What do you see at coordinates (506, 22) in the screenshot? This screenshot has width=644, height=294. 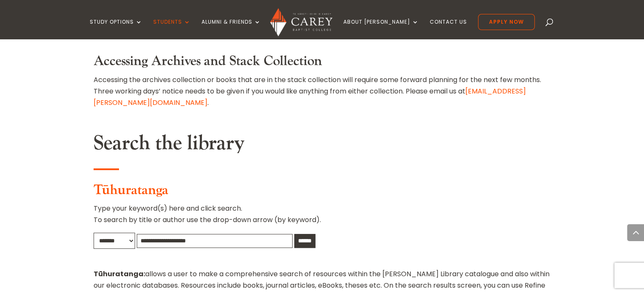 I see `a: Apply Now` at bounding box center [506, 22].